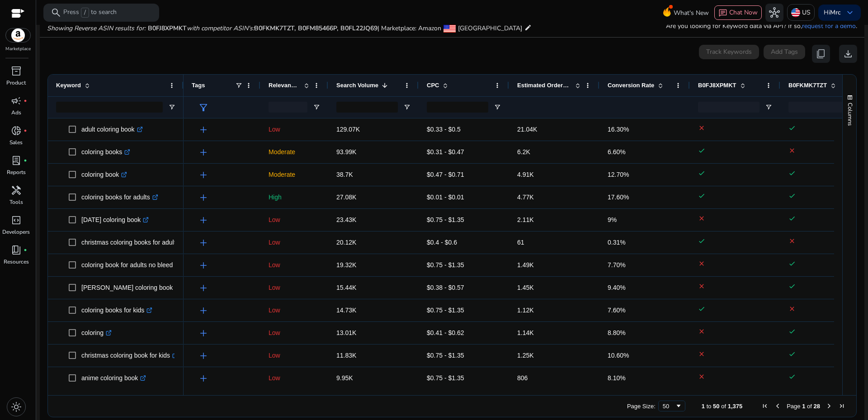 Image resolution: width=868 pixels, height=420 pixels. Describe the element at coordinates (765, 406) in the screenshot. I see `div: First Page` at that location.